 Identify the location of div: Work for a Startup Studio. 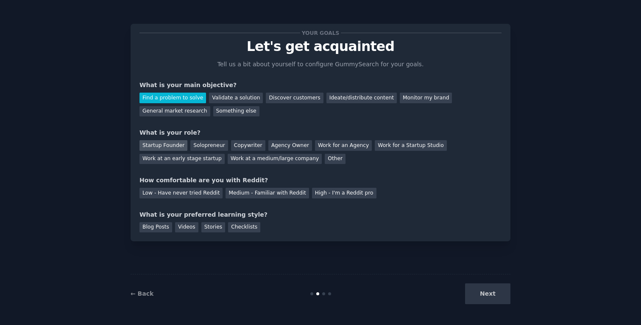
(411, 145).